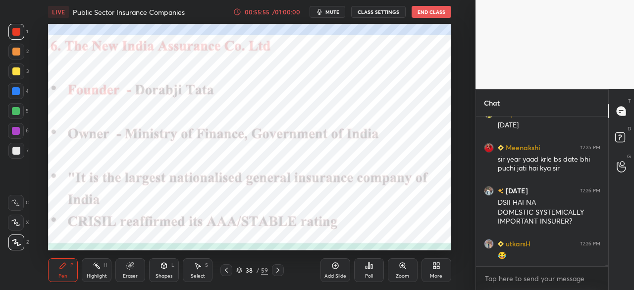 This screenshot has width=634, height=290. I want to click on div: 1, so click(18, 32).